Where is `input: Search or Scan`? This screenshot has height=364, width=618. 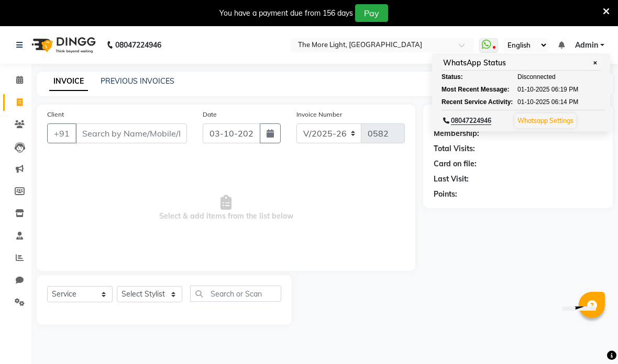
input: Search or Scan is located at coordinates (236, 294).